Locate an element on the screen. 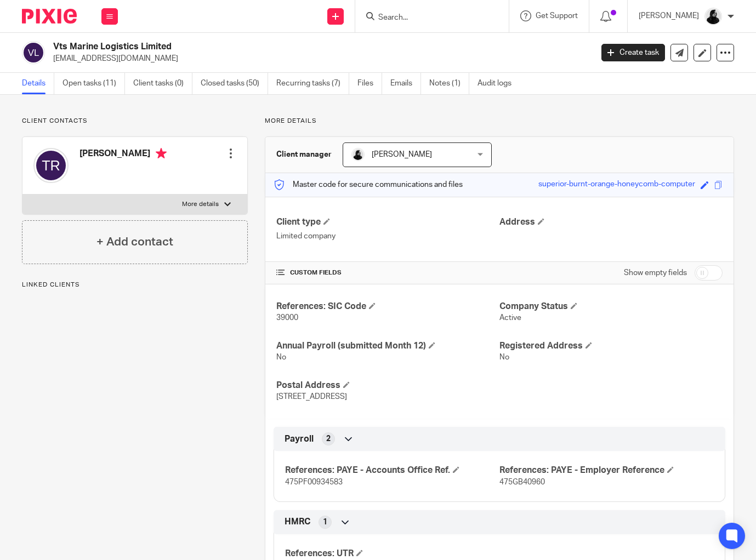 Image resolution: width=756 pixels, height=560 pixels. span: Get Support is located at coordinates (557, 16).